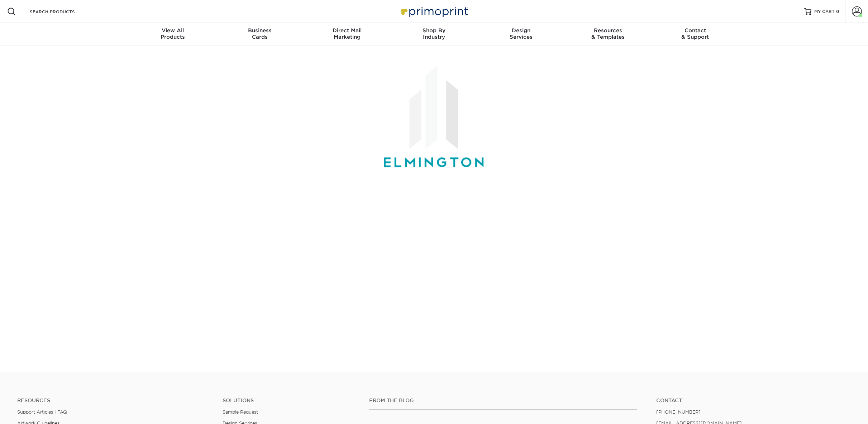 The height and width of the screenshot is (424, 868). What do you see at coordinates (173, 34) in the screenshot?
I see `div: Products` at bounding box center [173, 34].